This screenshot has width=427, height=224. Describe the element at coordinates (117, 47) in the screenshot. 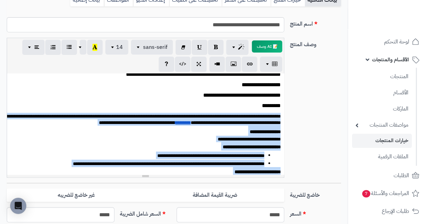

I see `button: 14` at that location.